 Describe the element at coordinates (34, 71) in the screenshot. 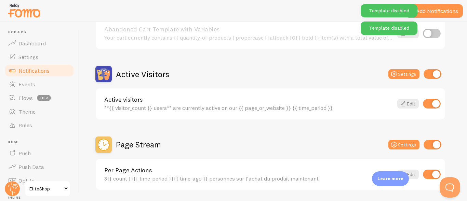

I see `span: Notifications` at that location.